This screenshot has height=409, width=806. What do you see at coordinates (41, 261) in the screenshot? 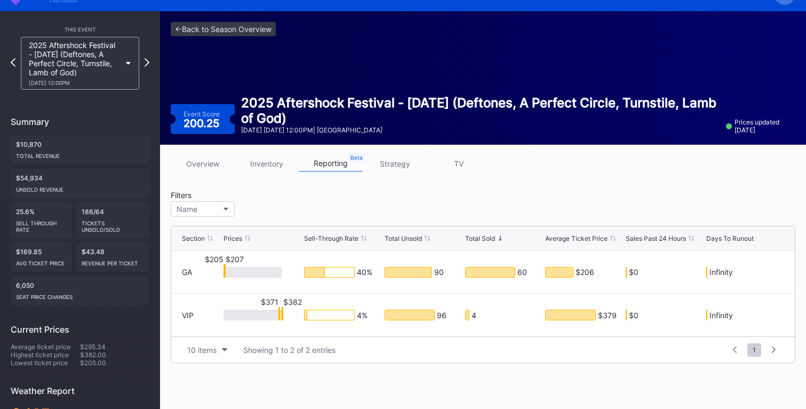
I see `div: Avg ticket price` at bounding box center [41, 261].